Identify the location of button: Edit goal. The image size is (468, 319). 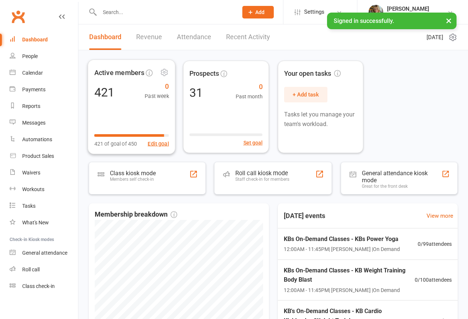
(158, 144).